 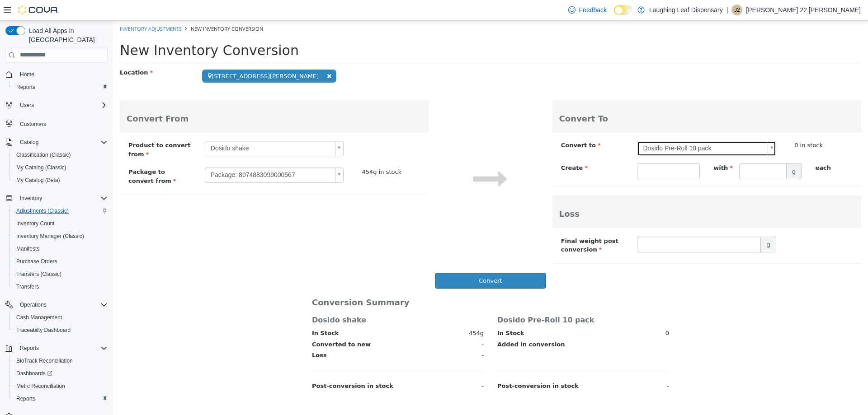 I want to click on a: Inventory Adjustments, so click(x=37, y=8).